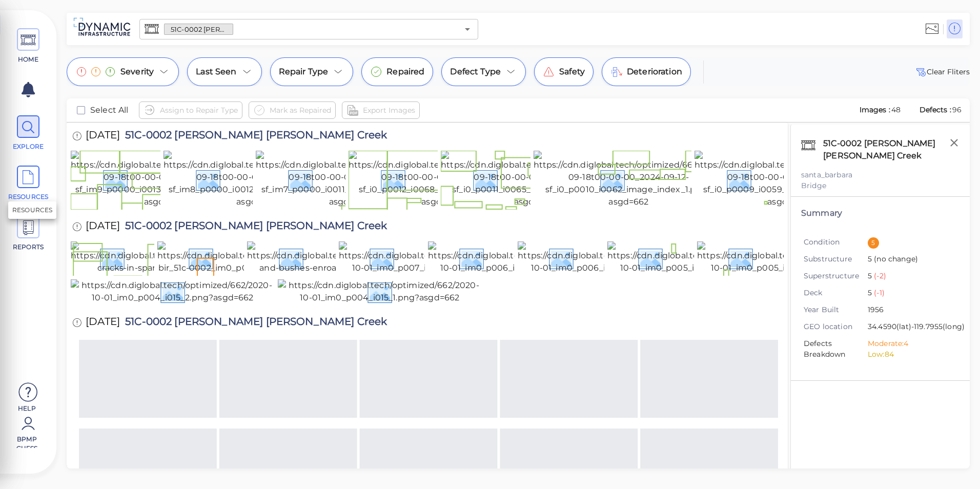  What do you see at coordinates (257, 179) in the screenshot?
I see `img: https://cdn.diglobal.tech/width210/662/2024-09-18t00-00-00_2024-09-12-sf_im8_p0000_i0012_image_in...` at bounding box center [257, 179].